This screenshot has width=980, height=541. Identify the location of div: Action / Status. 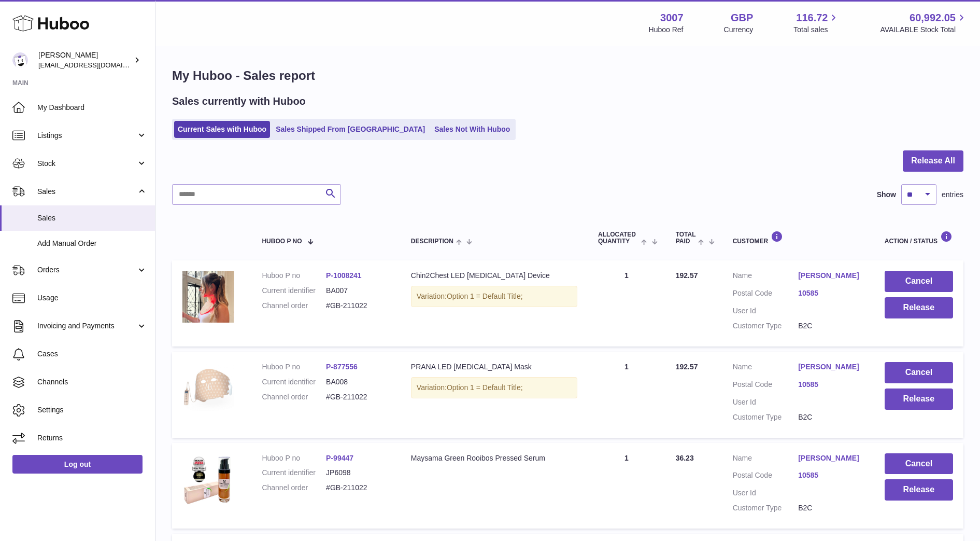
(919, 238).